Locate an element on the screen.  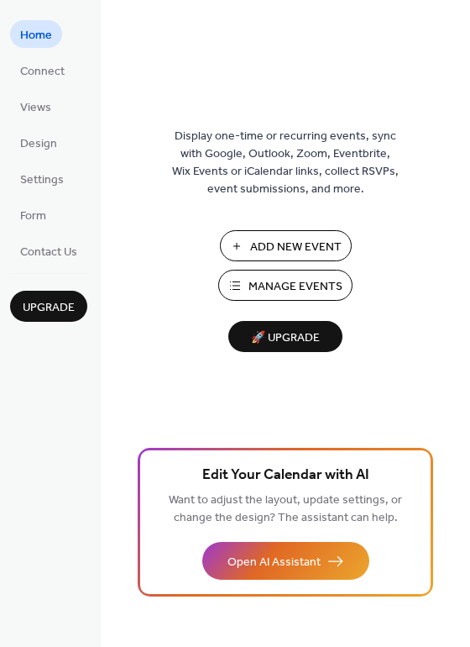
span: Views is located at coordinates (35, 107).